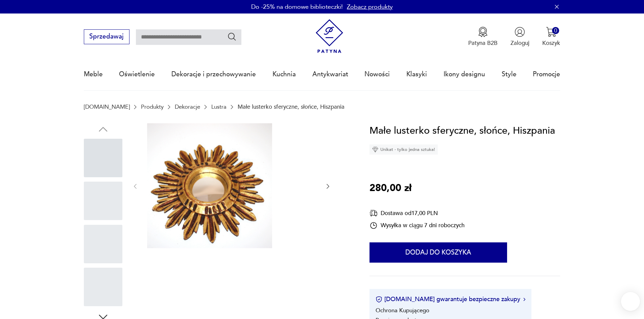 Image resolution: width=644 pixels, height=319 pixels. I want to click on a: Meble, so click(93, 74).